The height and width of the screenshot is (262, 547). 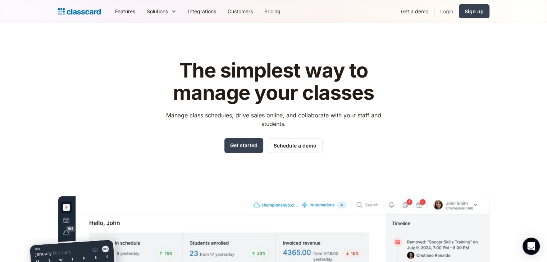 I want to click on a: Get a demo, so click(x=414, y=11).